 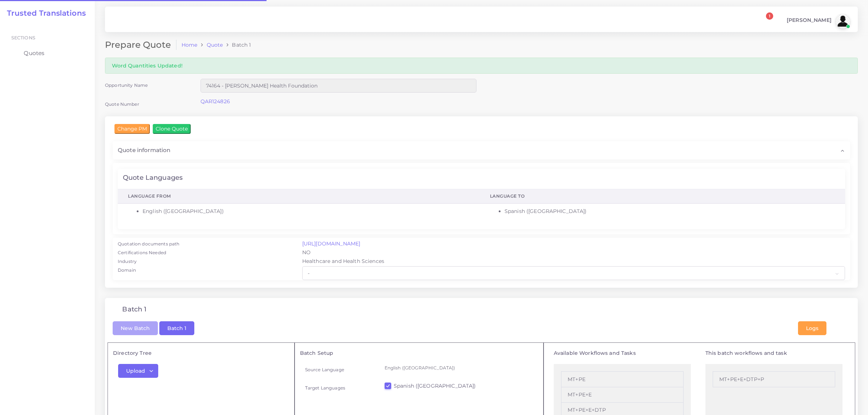 What do you see at coordinates (236, 45) in the screenshot?
I see `li: Batch 1` at bounding box center [236, 45].